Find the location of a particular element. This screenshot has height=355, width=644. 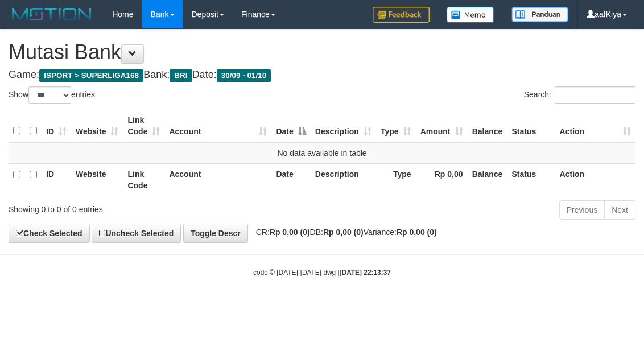

th: Website is located at coordinates (97, 179).